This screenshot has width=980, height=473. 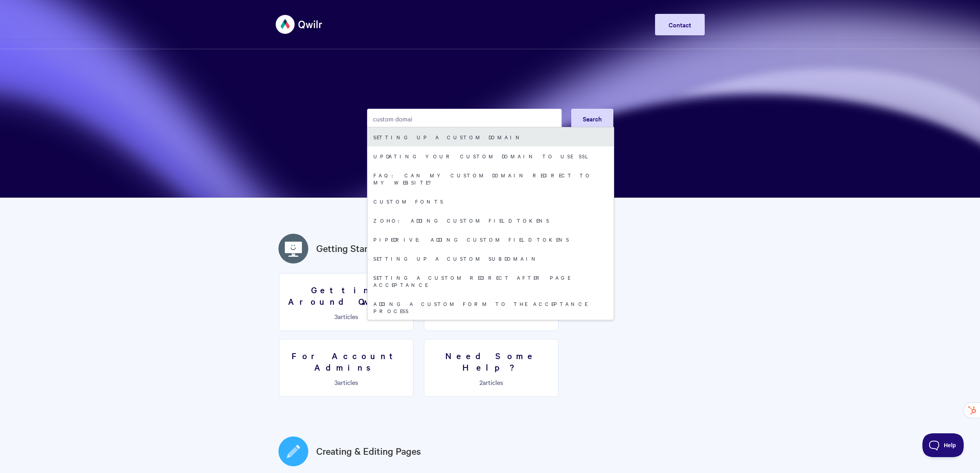 I want to click on input: Search the knowledge base, so click(x=464, y=119).